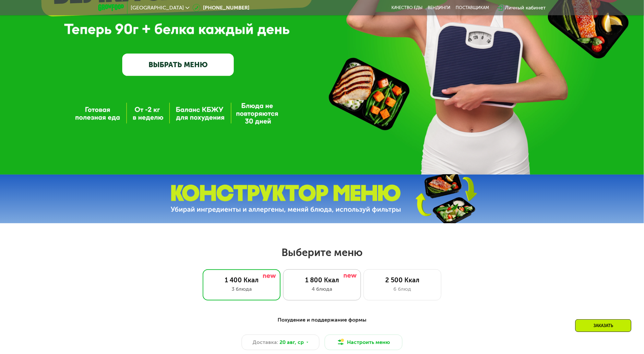 The image size is (644, 354). Describe the element at coordinates (178, 64) in the screenshot. I see `a: ВЫБРАТЬ МЕНЮ` at that location.